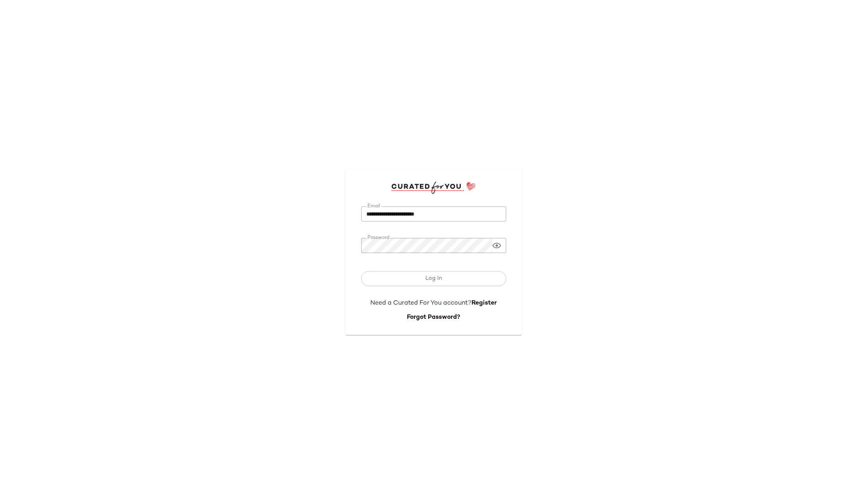 This screenshot has height=504, width=867. I want to click on span: Need a Curated For You account?, so click(420, 303).